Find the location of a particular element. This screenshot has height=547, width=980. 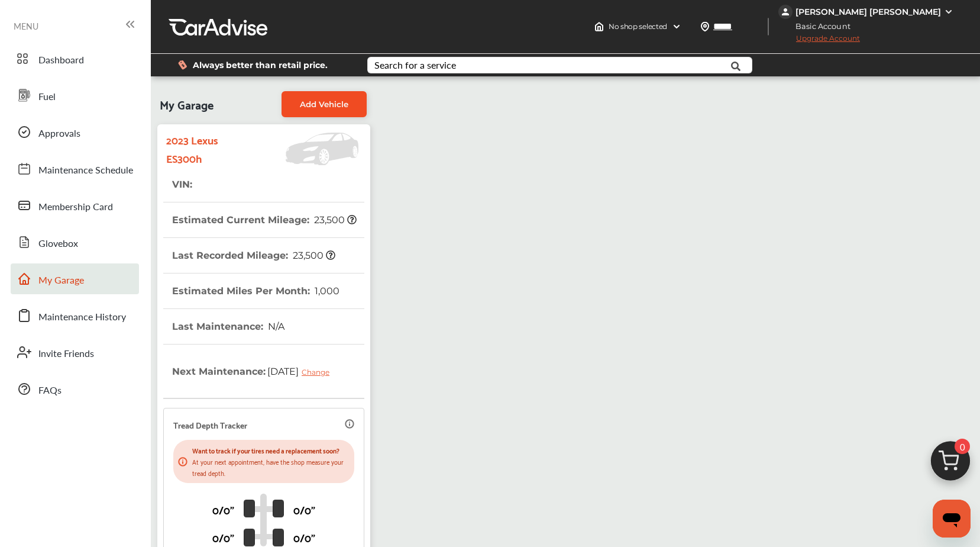

th: Estimated Current Mileage : is located at coordinates (264, 220).